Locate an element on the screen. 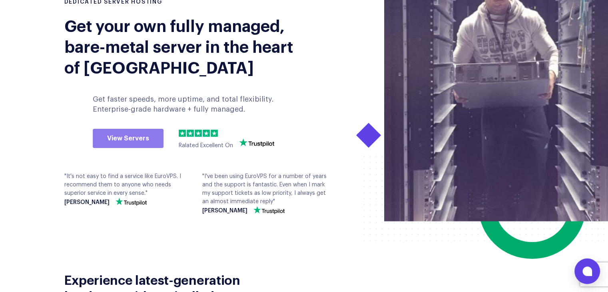  img: 2 is located at coordinates (190, 133).